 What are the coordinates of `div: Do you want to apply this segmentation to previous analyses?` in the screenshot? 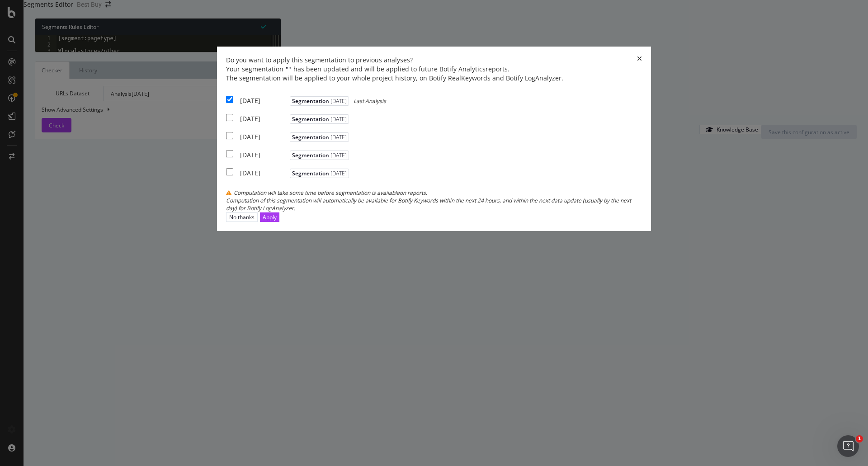 It's located at (319, 60).